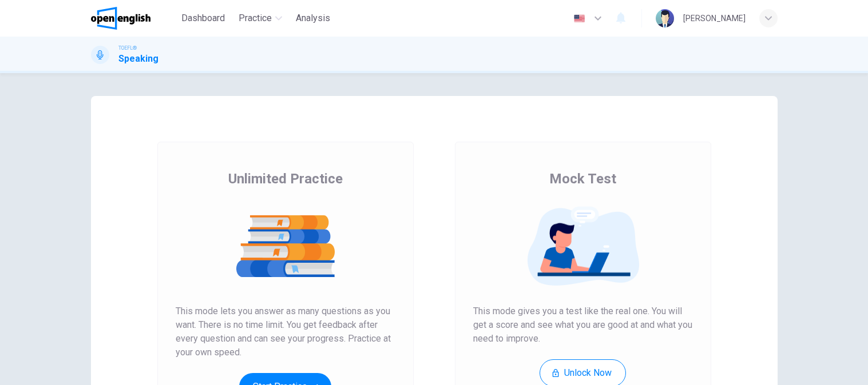 This screenshot has height=385, width=868. What do you see at coordinates (286, 179) in the screenshot?
I see `span: Unlimited Practice` at bounding box center [286, 179].